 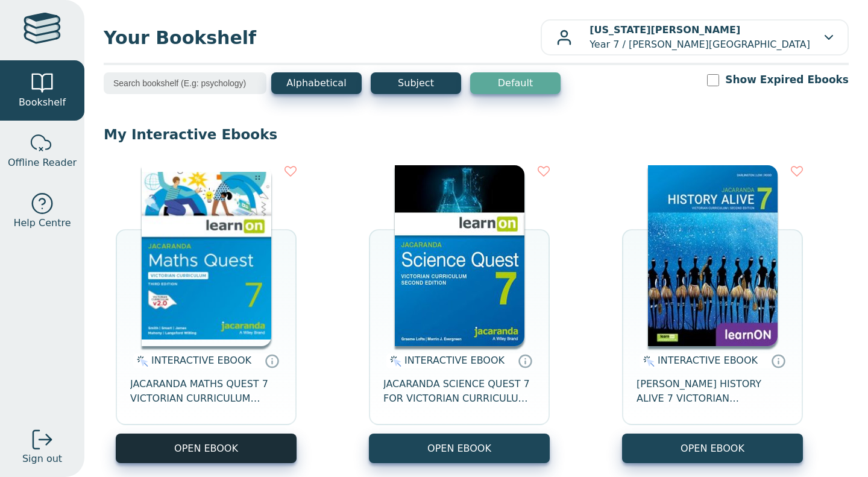 I want to click on img: d4781fba-7f91-e911-a97e-0272d098c78b.jpg, so click(x=712, y=256).